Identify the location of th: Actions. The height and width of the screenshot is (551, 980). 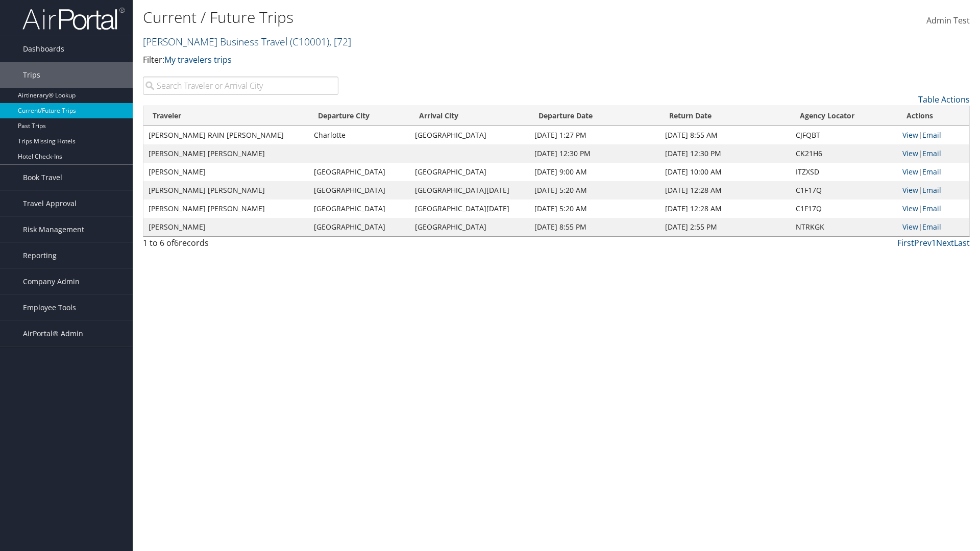
(933, 116).